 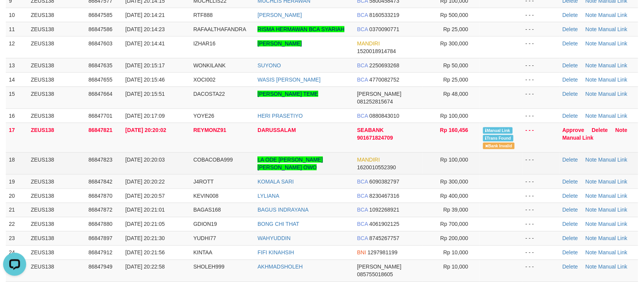 I want to click on span: 86847664, so click(x=101, y=94).